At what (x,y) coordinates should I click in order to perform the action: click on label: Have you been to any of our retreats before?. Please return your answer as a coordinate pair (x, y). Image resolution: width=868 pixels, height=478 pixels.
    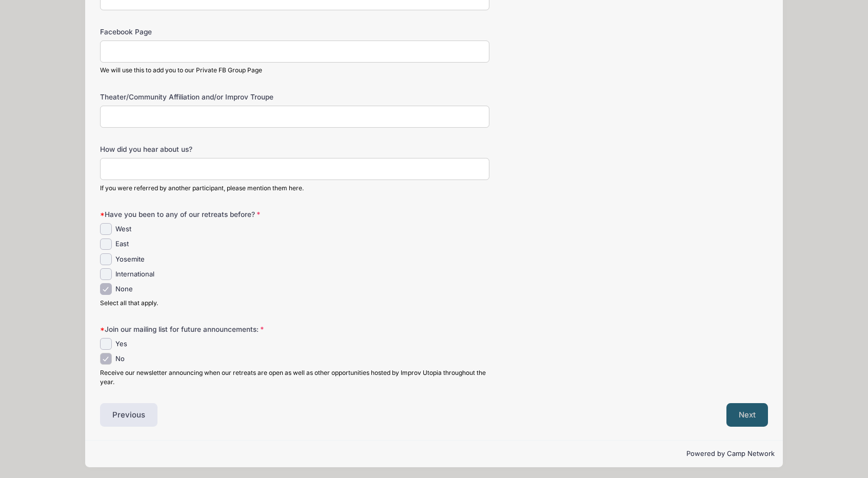
    Looking at the image, I should click on (211, 215).